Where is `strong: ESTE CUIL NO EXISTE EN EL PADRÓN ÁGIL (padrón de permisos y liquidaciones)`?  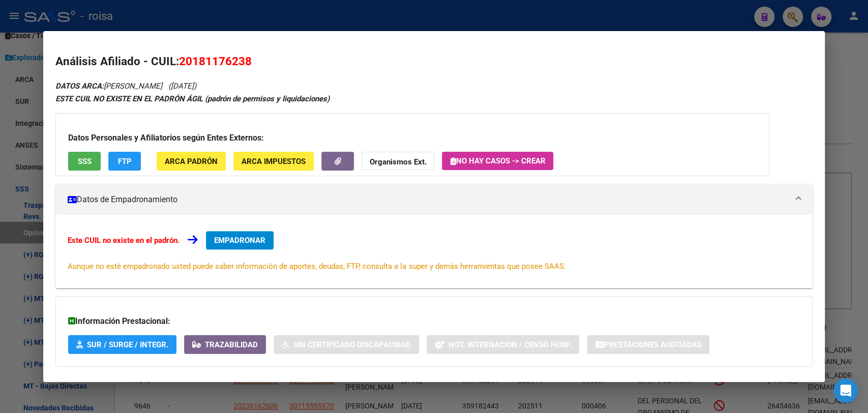 strong: ESTE CUIL NO EXISTE EN EL PADRÓN ÁGIL (padrón de permisos y liquidaciones) is located at coordinates (192, 98).